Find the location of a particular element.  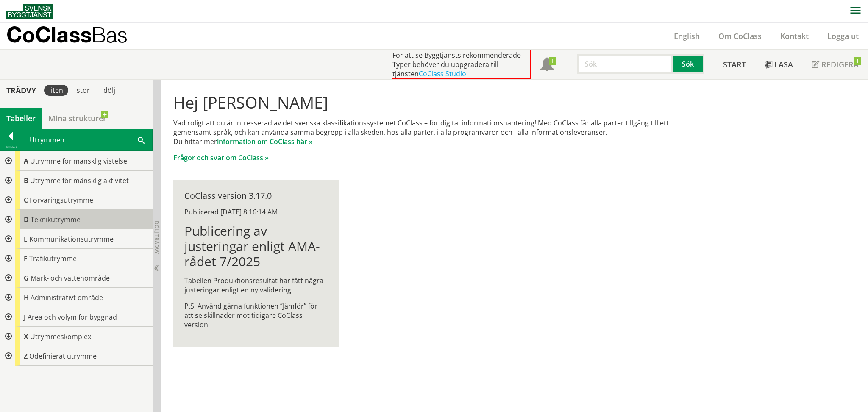

span: Notifikationer is located at coordinates (547, 66).